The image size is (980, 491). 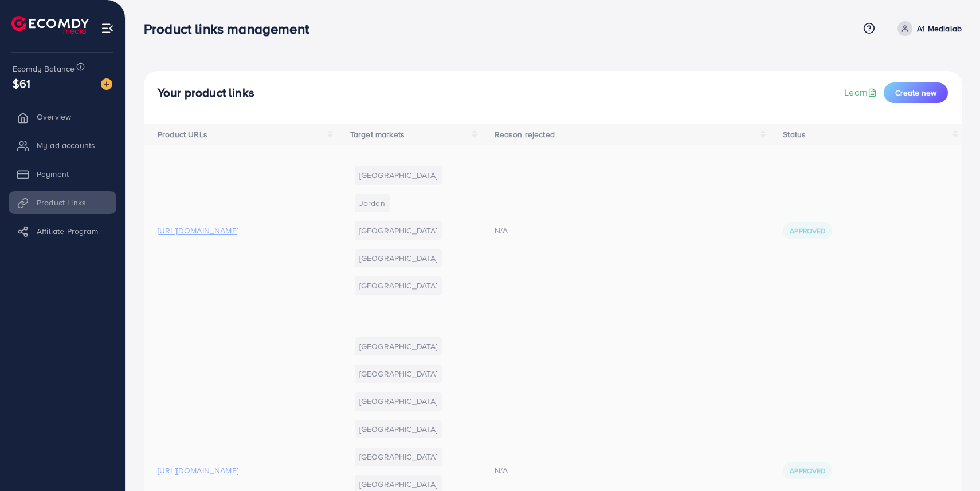 I want to click on p: A1 Medialab, so click(x=939, y=29).